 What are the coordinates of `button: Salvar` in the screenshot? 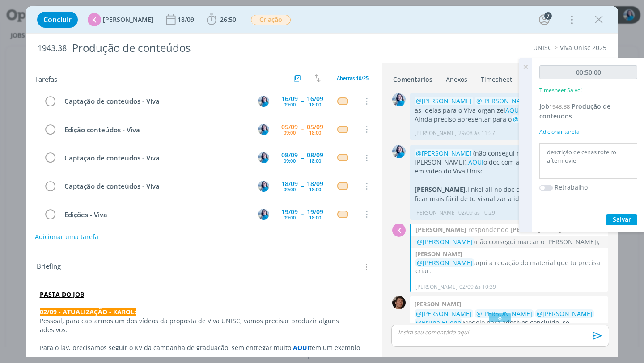 It's located at (622, 219).